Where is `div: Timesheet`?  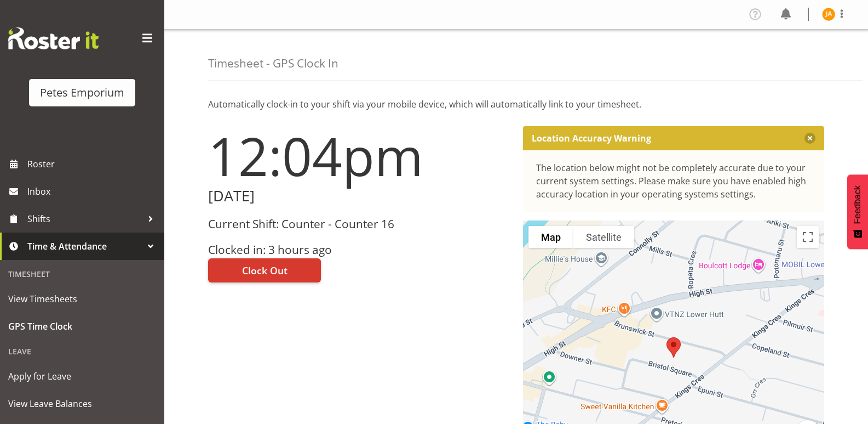 div: Timesheet is located at coordinates (82, 274).